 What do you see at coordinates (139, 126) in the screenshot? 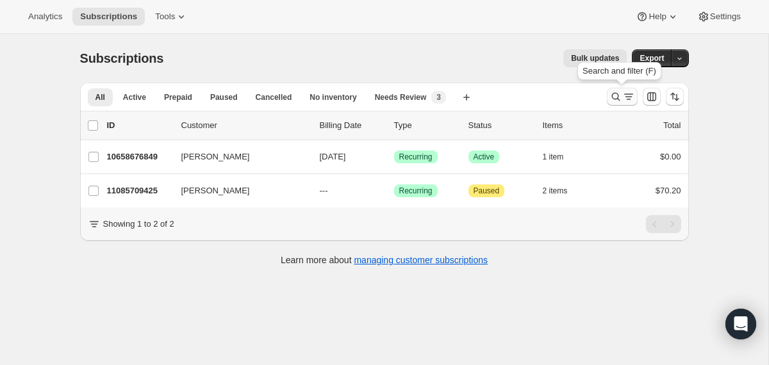
I see `p: ID` at bounding box center [139, 126].